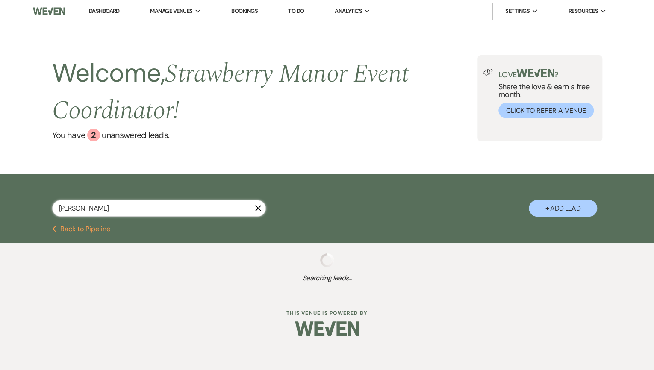 Image resolution: width=654 pixels, height=370 pixels. What do you see at coordinates (81, 229) in the screenshot?
I see `button: Back to Pipeline` at bounding box center [81, 229].